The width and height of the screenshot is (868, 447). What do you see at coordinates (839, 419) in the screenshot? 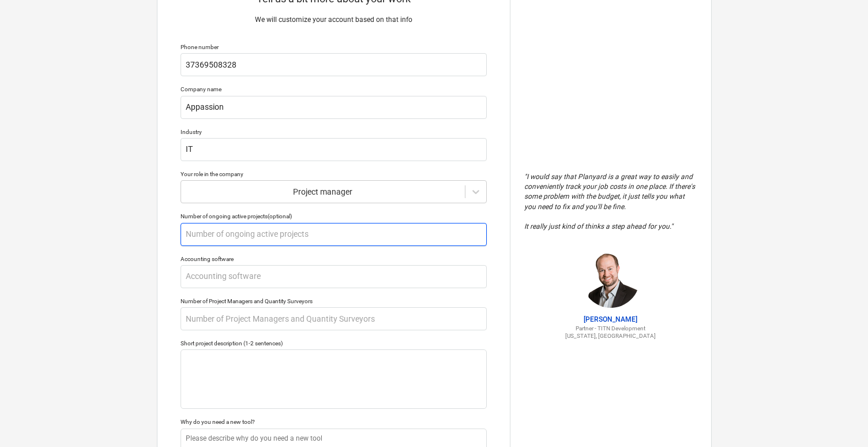
I see `div: Chat Widget` at bounding box center [839, 419].